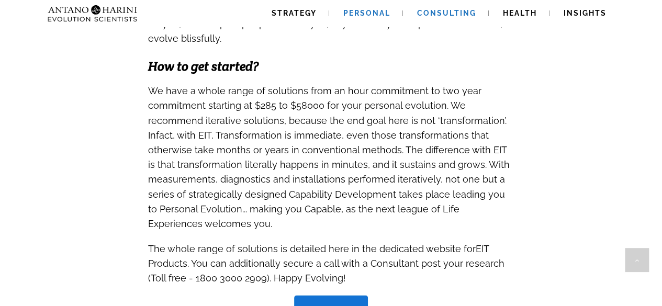  What do you see at coordinates (446, 13) in the screenshot?
I see `span: Consulting` at bounding box center [446, 13].